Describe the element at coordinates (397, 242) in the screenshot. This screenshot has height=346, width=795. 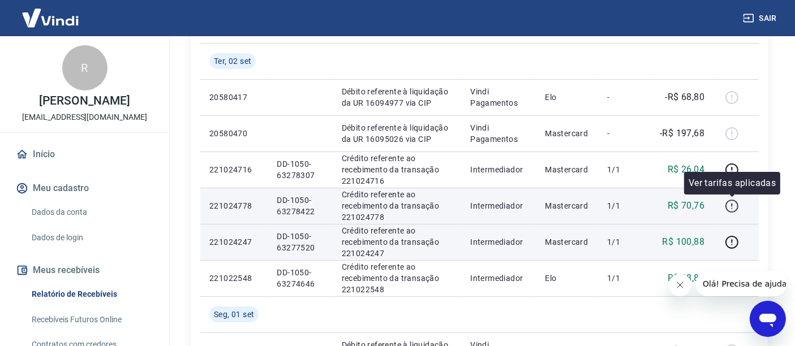
I see `p: Crédito referente ao recebimento da transação 221024247` at that location.